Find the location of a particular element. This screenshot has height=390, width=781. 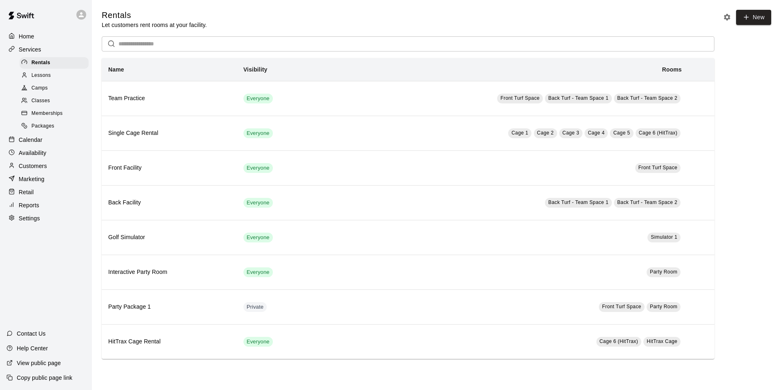

span: Packages is located at coordinates (43, 126).